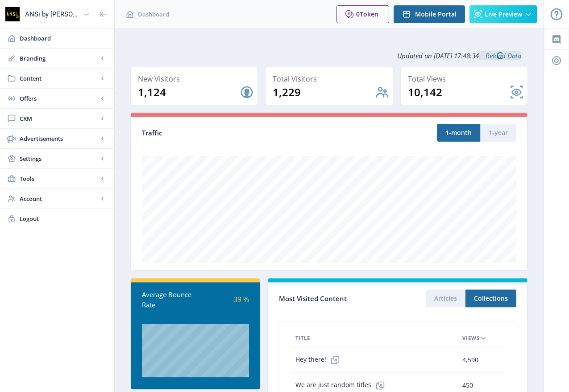  I want to click on span: Tools, so click(59, 179).